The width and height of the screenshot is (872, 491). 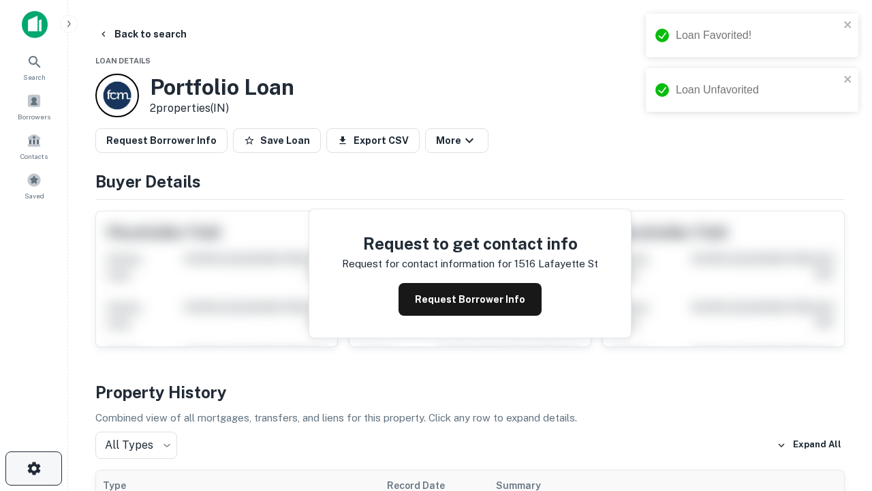 I want to click on div: Loan Unfavorited, so click(x=758, y=90).